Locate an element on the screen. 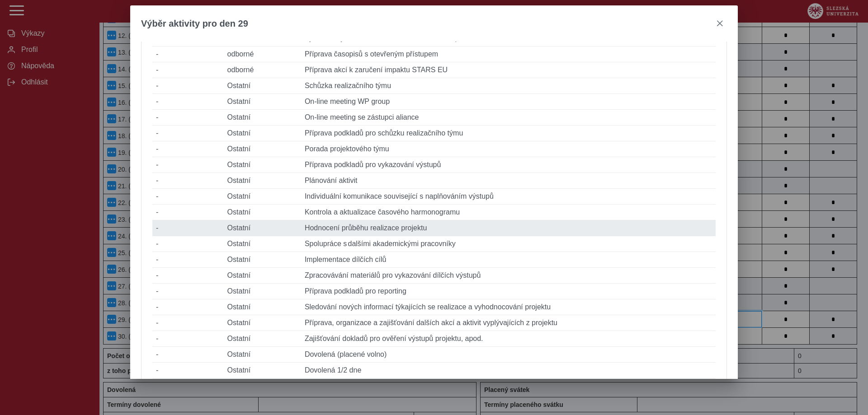 The height and width of the screenshot is (415, 868). td: Plánování aktivit is located at coordinates (508, 180).